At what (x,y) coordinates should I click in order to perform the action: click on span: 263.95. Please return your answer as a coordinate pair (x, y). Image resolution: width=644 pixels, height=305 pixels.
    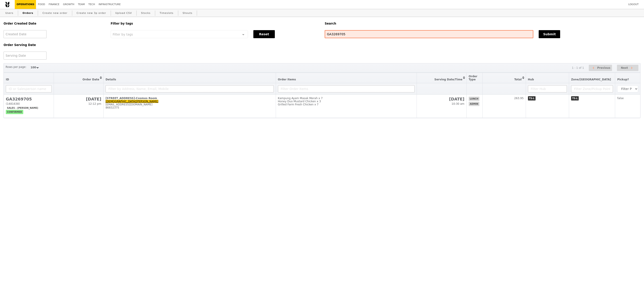
    Looking at the image, I should click on (519, 99).